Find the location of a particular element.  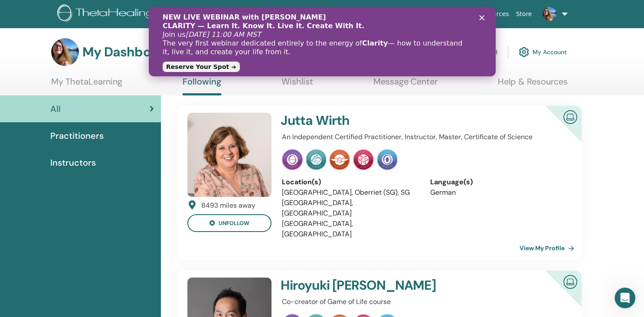

a: Wishlist is located at coordinates (297, 84).